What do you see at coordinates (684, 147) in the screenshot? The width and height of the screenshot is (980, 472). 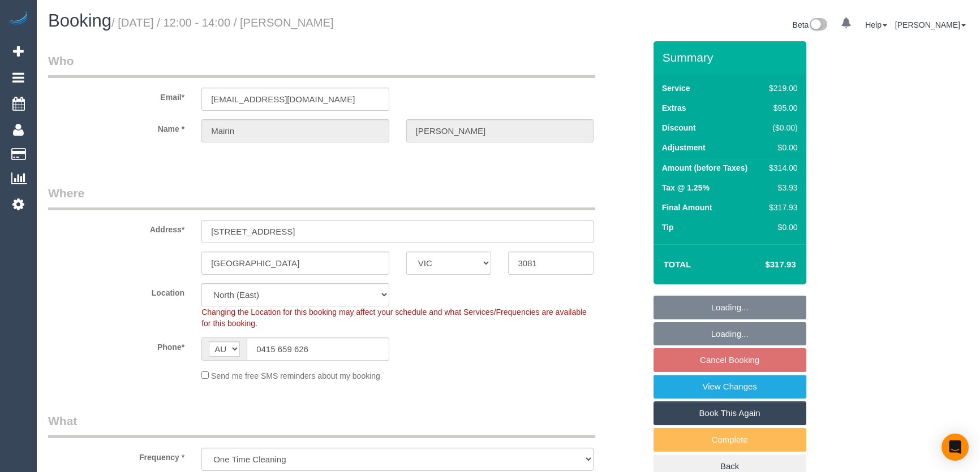 I see `label: Adjustment` at bounding box center [684, 147].